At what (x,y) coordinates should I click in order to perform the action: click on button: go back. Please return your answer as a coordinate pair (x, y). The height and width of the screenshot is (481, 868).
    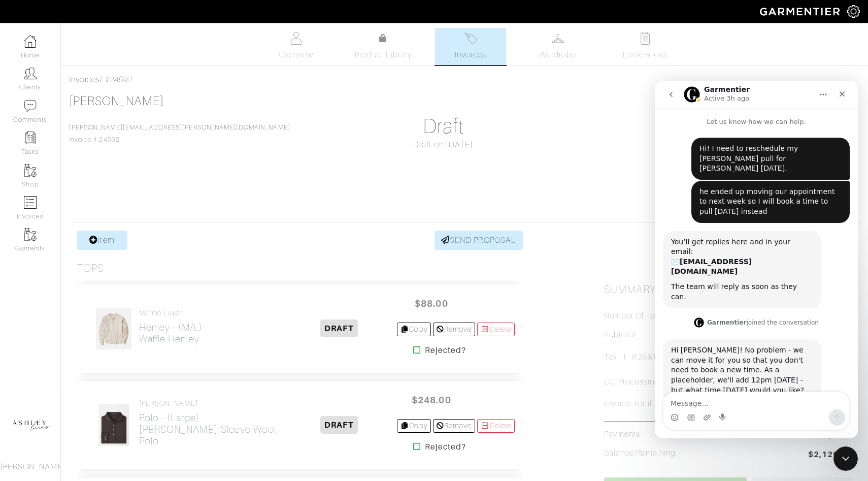
    Looking at the image, I should click on (16, 14).